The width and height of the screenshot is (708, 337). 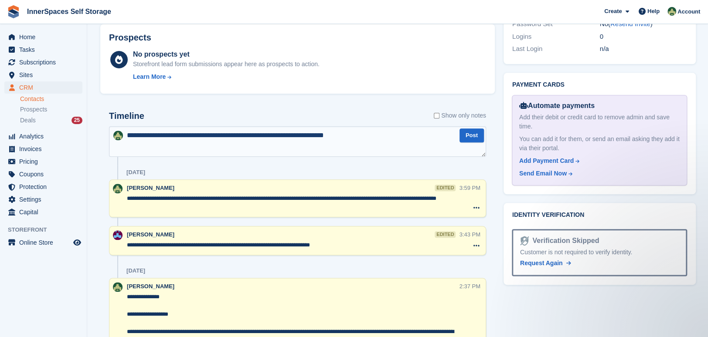 What do you see at coordinates (45, 200) in the screenshot?
I see `span: Settings` at bounding box center [45, 200].